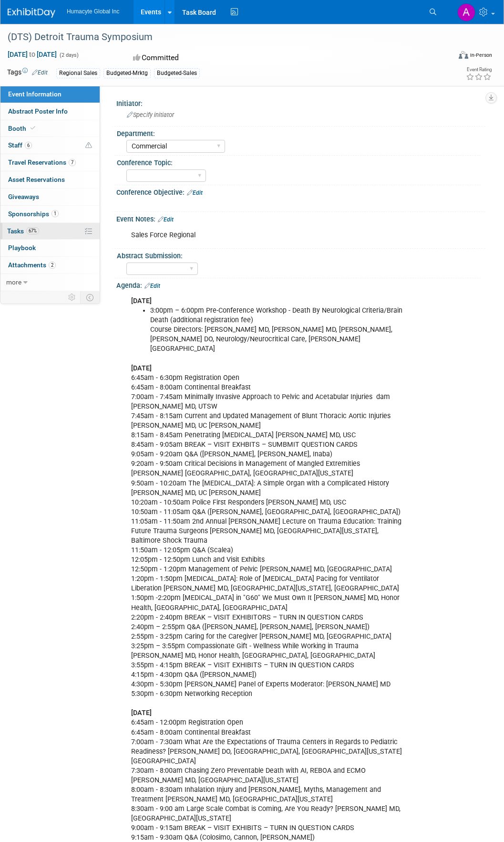 This screenshot has width=504, height=842. Describe the element at coordinates (69, 55) in the screenshot. I see `span: (2 days)` at that location.